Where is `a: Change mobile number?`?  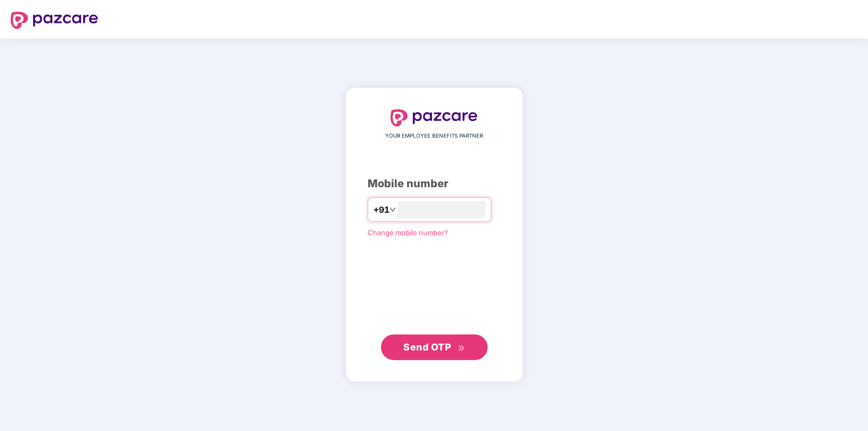 a: Change mobile number? is located at coordinates (408, 233).